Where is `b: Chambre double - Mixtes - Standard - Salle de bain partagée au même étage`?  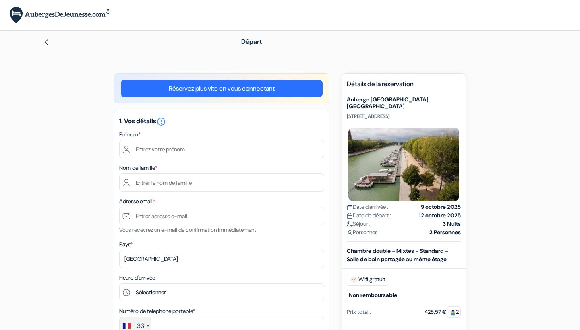
b: Chambre double - Mixtes - Standard - Salle de bain partagée au même étage is located at coordinates (398, 255).